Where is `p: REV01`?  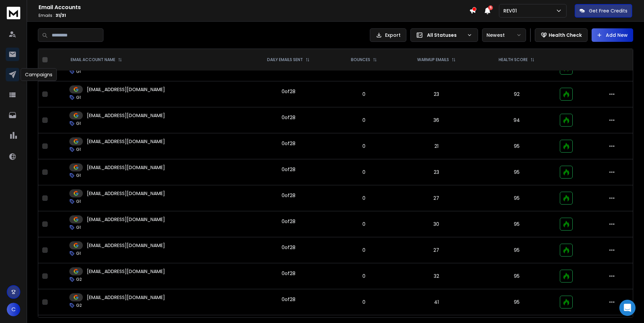
p: REV01 is located at coordinates (511, 11).